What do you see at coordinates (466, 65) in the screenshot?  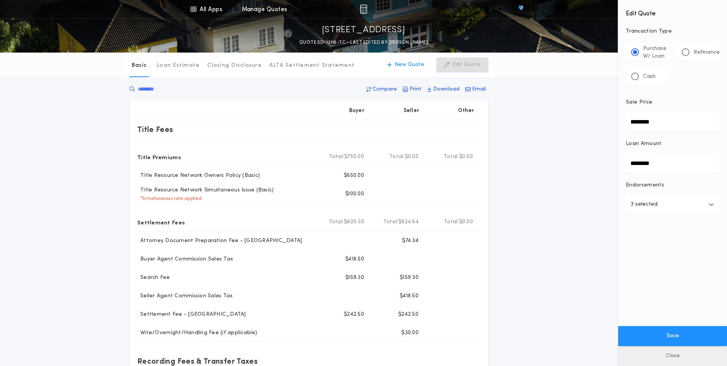 I see `p: Edit Quote` at bounding box center [466, 65].